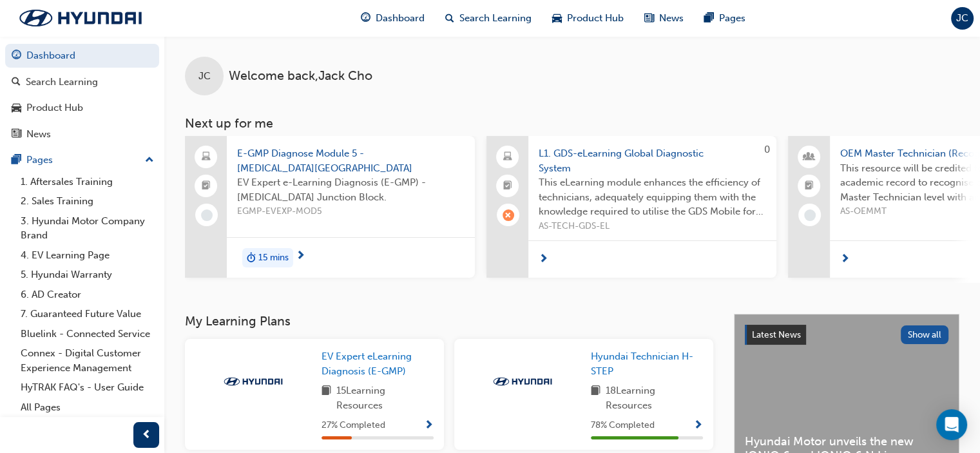  Describe the element at coordinates (87, 275) in the screenshot. I see `a: 5. Hyundai Warranty` at that location.